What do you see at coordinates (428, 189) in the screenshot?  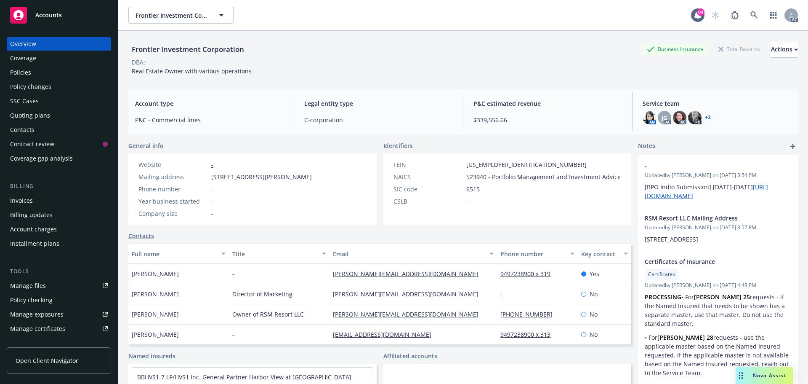 I see `div: SIC code` at bounding box center [428, 189].